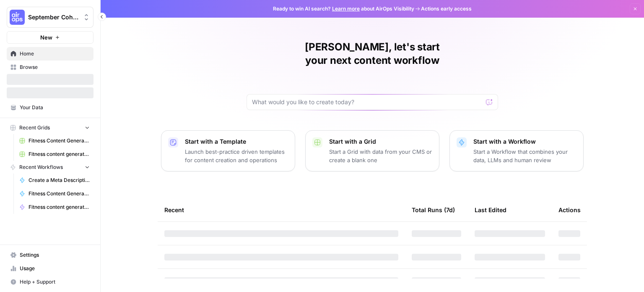 This screenshot has width=644, height=292. Describe the element at coordinates (55, 268) in the screenshot. I see `span: Usage` at that location.